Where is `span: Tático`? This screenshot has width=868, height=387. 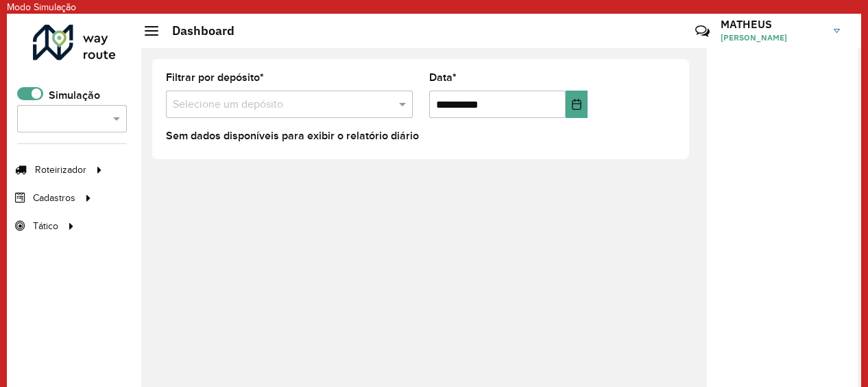 span: Tático is located at coordinates (45, 226).